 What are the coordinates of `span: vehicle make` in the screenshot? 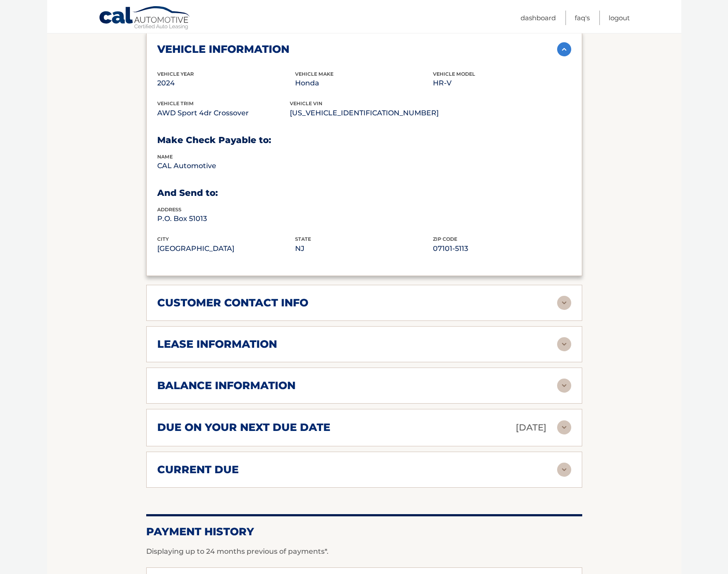 It's located at (314, 74).